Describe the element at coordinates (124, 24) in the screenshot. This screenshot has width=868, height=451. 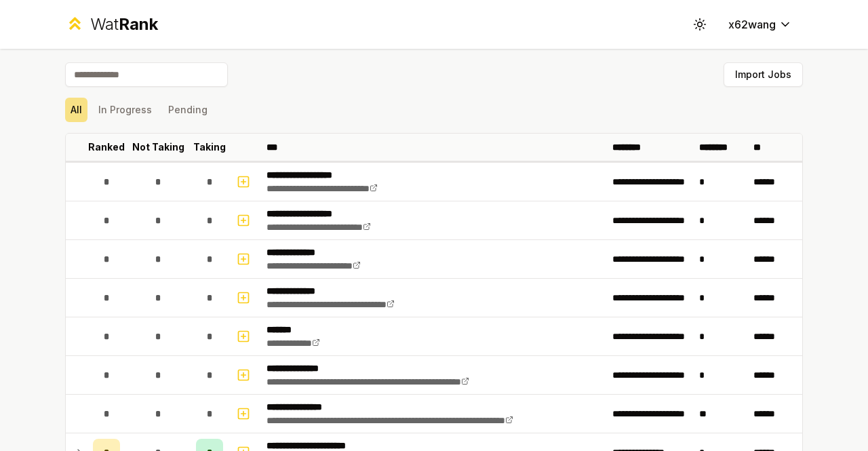
I see `div: Wat` at that location.